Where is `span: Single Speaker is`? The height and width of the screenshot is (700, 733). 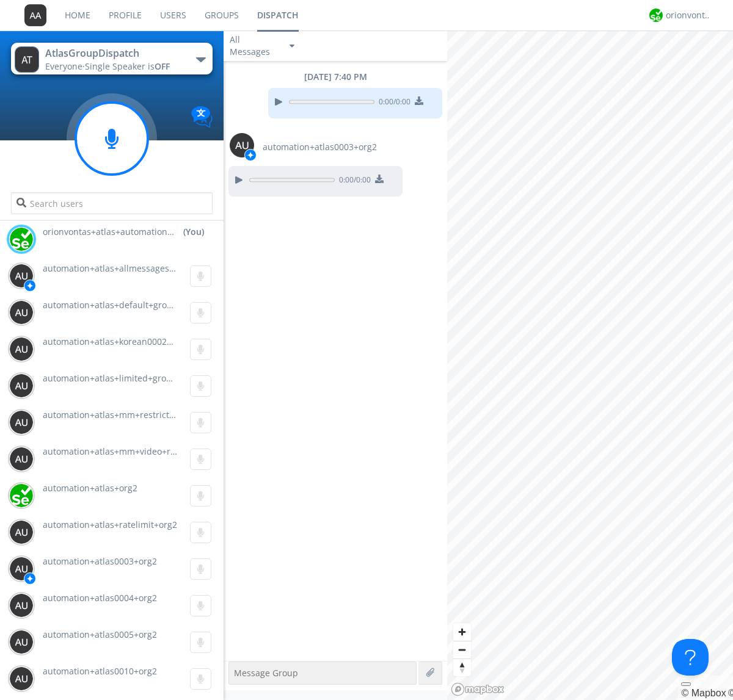 span: Single Speaker is is located at coordinates (127, 66).